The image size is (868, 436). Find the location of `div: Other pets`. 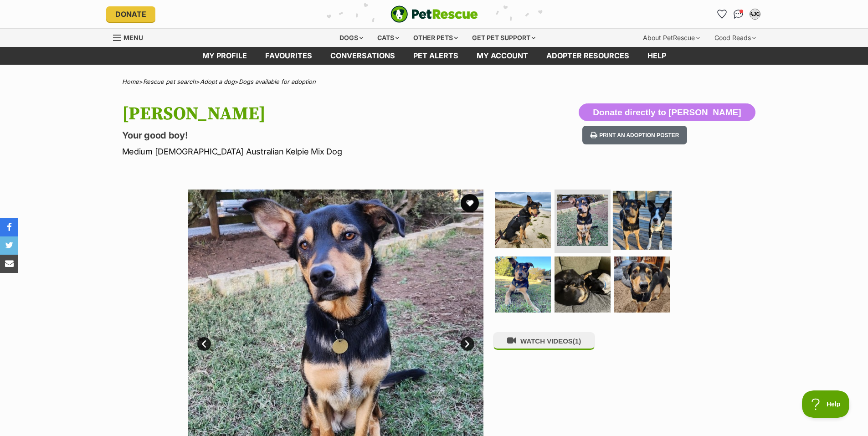

div: Other pets is located at coordinates (435, 38).